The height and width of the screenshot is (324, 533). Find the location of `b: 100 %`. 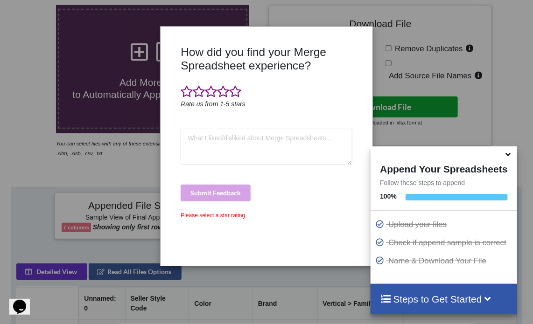

b: 100 % is located at coordinates (388, 196).